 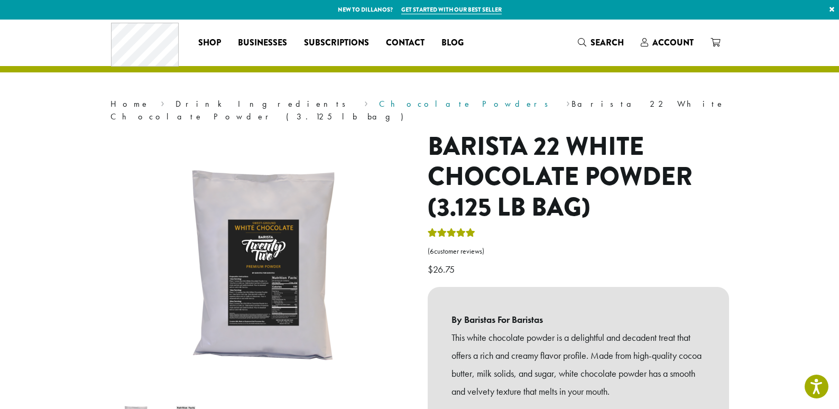 What do you see at coordinates (579, 320) in the screenshot?
I see `b: By Baristas For Baristas` at bounding box center [579, 320].